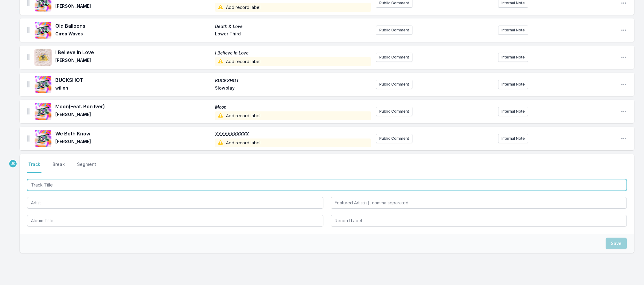  Describe the element at coordinates (327, 185) in the screenshot. I see `input: Track Title` at that location.